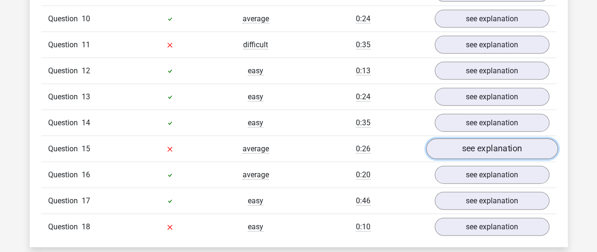 The width and height of the screenshot is (597, 252). What do you see at coordinates (363, 227) in the screenshot?
I see `span: 0:10` at bounding box center [363, 227].